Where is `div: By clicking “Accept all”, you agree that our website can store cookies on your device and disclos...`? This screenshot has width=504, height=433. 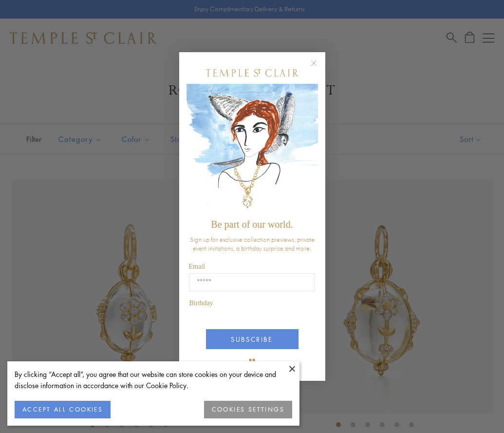 div: By clicking “Accept all”, you agree that our website can store cookies on your device and disclos... is located at coordinates (153, 380).